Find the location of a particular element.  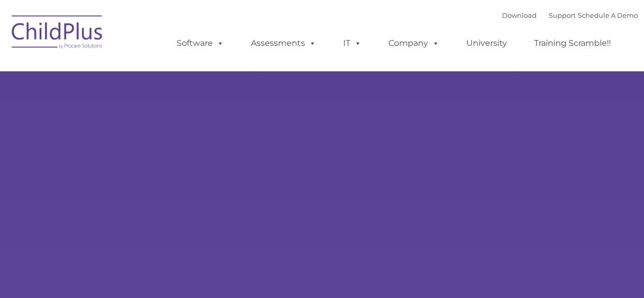

a: Software is located at coordinates (200, 43).